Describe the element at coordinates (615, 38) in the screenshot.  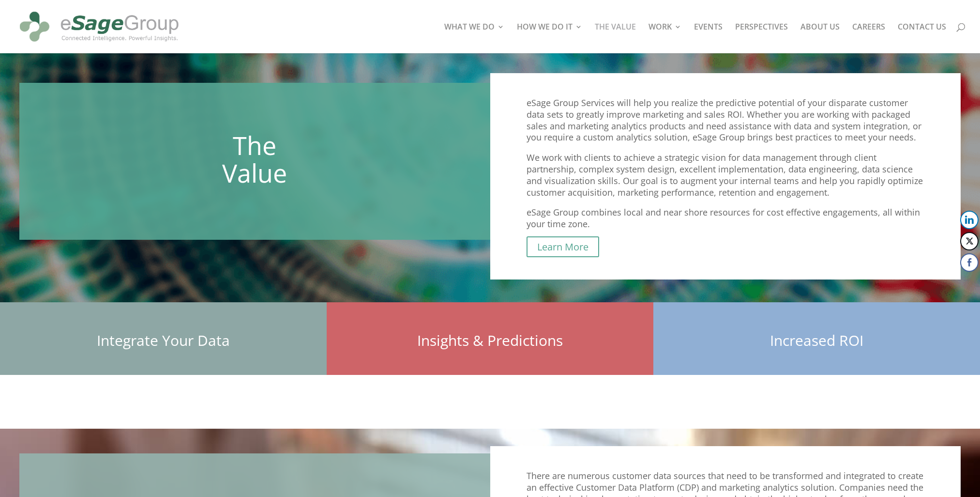
I see `a: THE VALUE` at that location.